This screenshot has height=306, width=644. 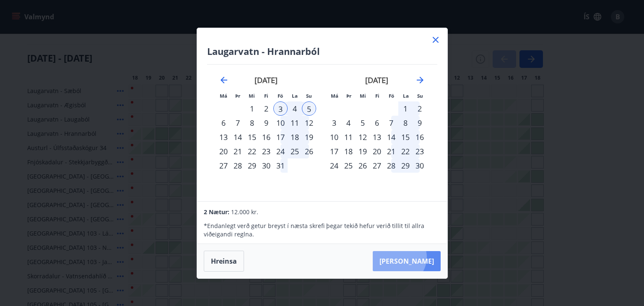 What do you see at coordinates (334, 166) in the screenshot?
I see `td: Choose mánudagur, 24. nóvember 2025 as your check-in date. It’s available.` at bounding box center [334, 166].